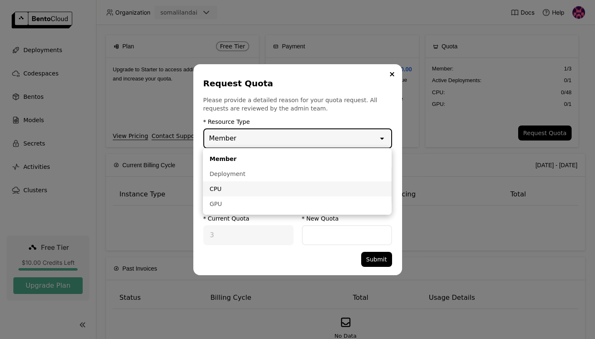  Describe the element at coordinates (392, 74) in the screenshot. I see `button: Close` at that location.